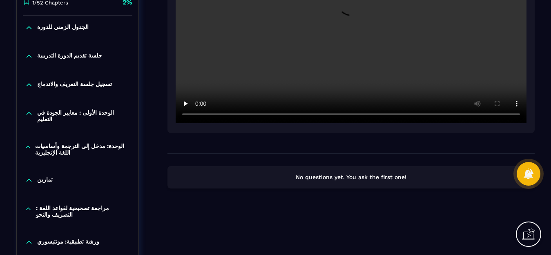 This screenshot has width=551, height=255. I want to click on p: الجدول الزمني للدورة, so click(63, 28).